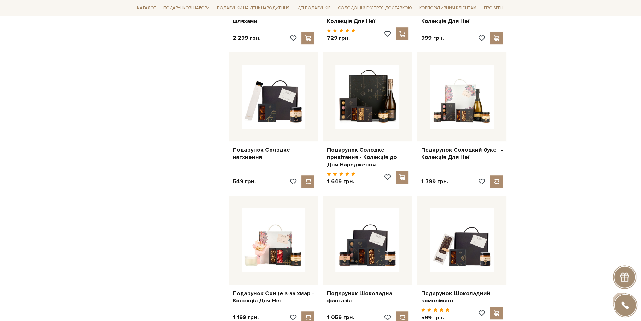  I want to click on a: Подарунок Шоколадний комплімент, so click(462, 297).